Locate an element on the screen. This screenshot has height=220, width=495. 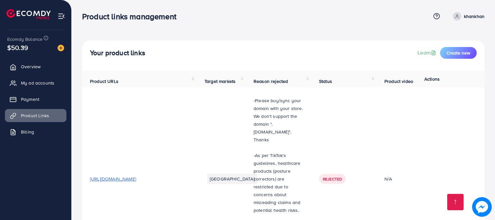
span: Billing is located at coordinates (27, 132).